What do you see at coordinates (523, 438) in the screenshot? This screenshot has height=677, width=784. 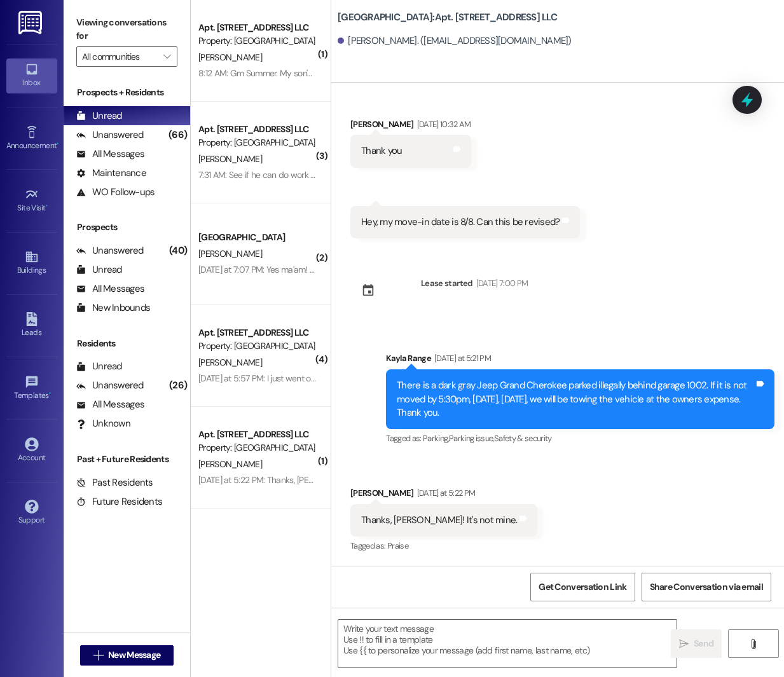 I see `span: Safety & security` at bounding box center [523, 438].